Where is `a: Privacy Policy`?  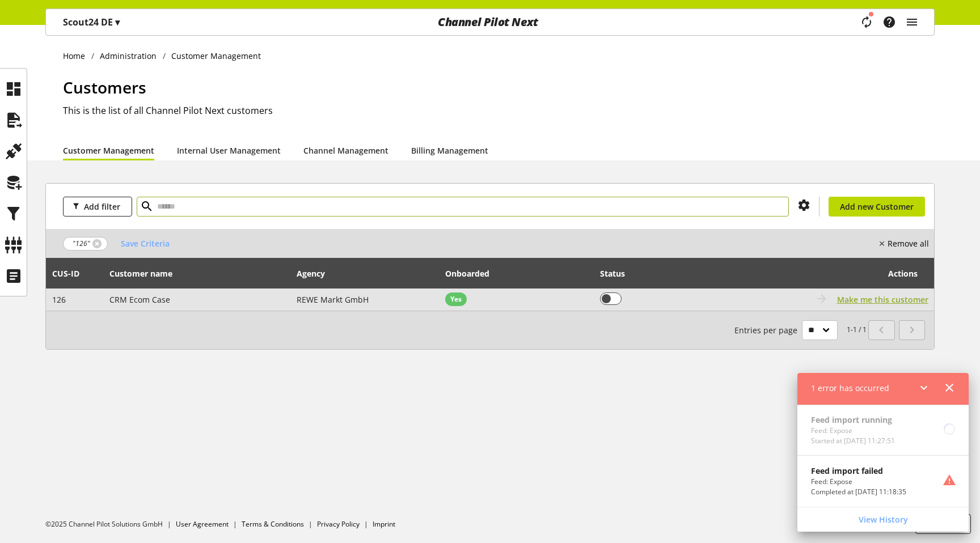
a: Privacy Policy is located at coordinates (338, 523).